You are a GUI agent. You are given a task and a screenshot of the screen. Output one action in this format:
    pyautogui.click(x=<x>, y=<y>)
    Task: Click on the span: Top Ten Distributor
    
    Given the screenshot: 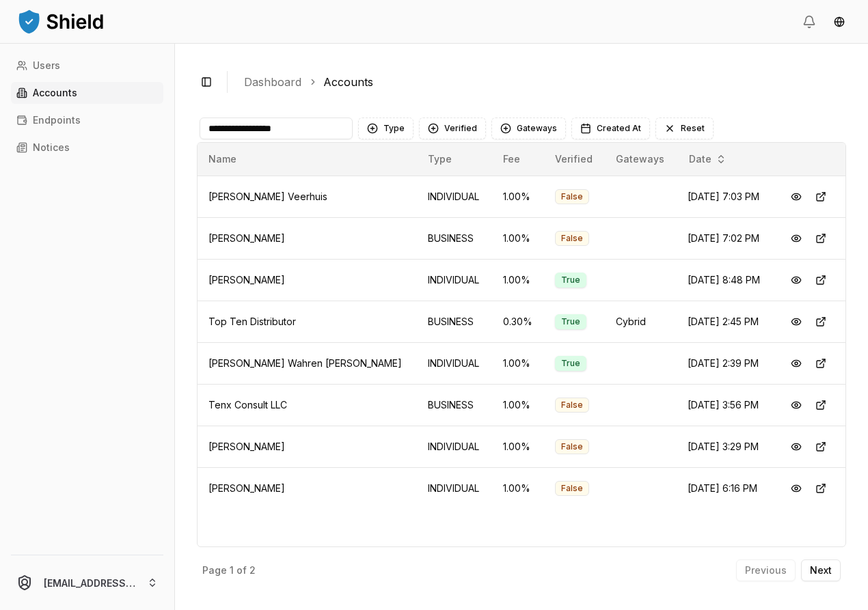 What is the action you would take?
    pyautogui.click(x=252, y=321)
    